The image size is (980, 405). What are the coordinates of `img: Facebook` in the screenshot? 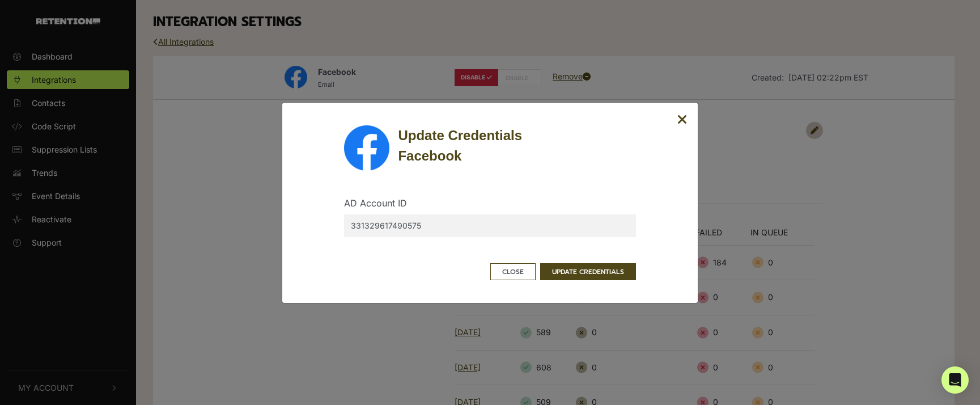 It's located at (367, 148).